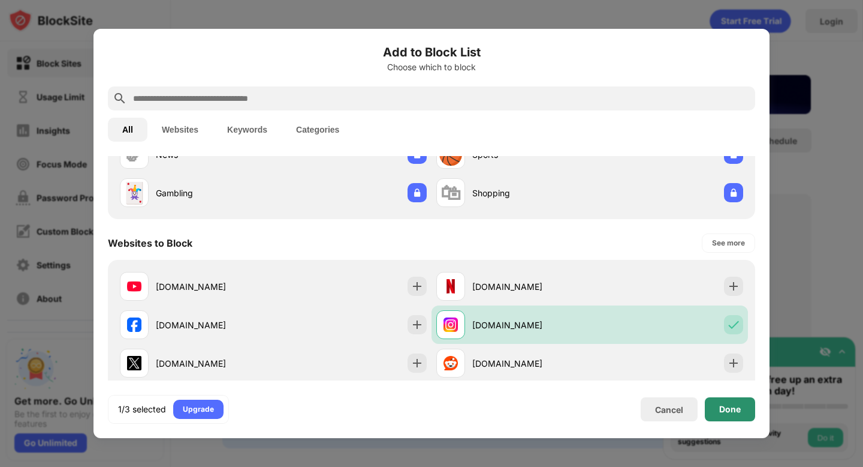 This screenshot has height=467, width=863. What do you see at coordinates (215, 192) in the screenshot?
I see `div: Gambling` at bounding box center [215, 192].